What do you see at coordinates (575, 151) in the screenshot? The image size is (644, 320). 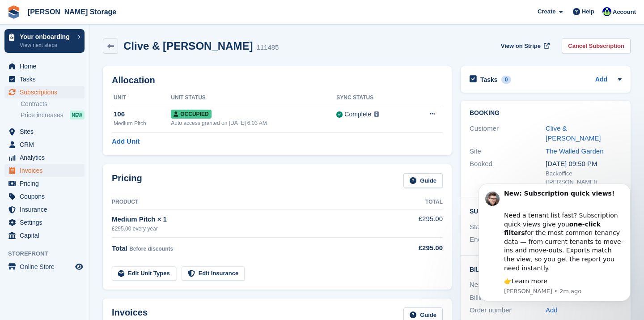 I see `a: The Walled Garden` at bounding box center [575, 151].